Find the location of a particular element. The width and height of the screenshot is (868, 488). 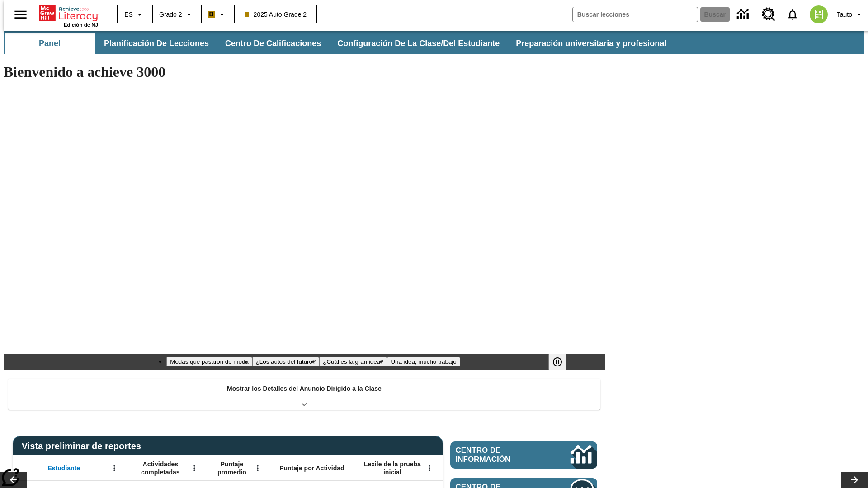

button: Planificación de lecciones is located at coordinates (156, 44).